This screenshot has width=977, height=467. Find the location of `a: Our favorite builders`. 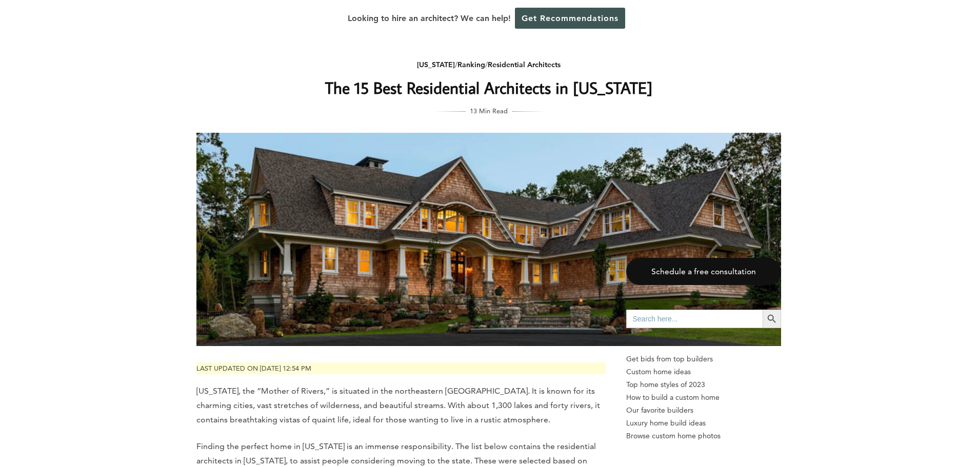

a: Our favorite builders is located at coordinates (704, 410).